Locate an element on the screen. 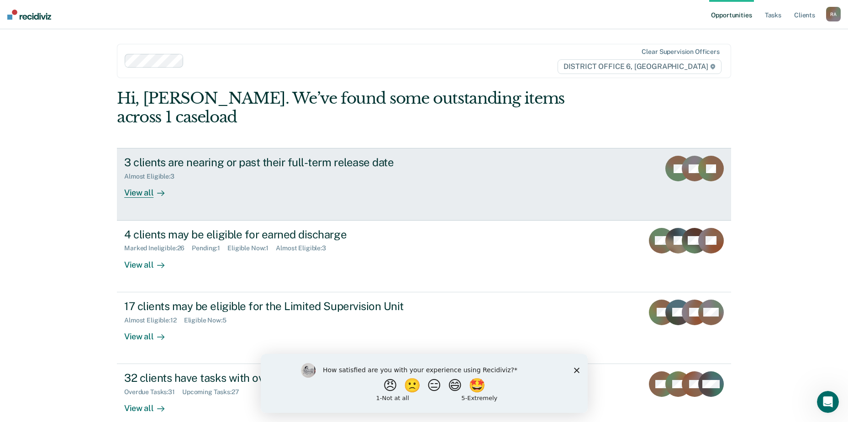 The width and height of the screenshot is (848, 422). div: 17 clients may be eligible for the Limited Supervision Unit is located at coordinates (285, 306).